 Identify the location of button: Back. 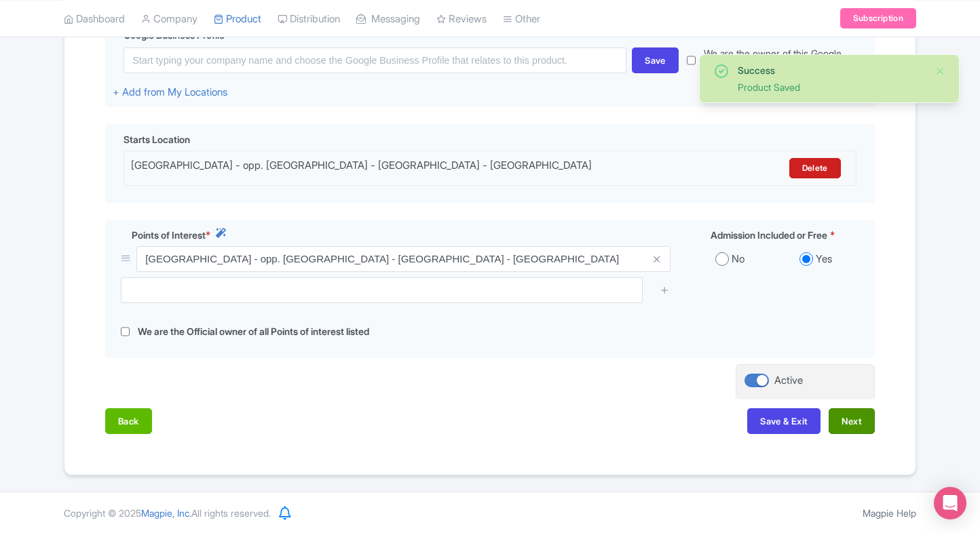
(128, 421).